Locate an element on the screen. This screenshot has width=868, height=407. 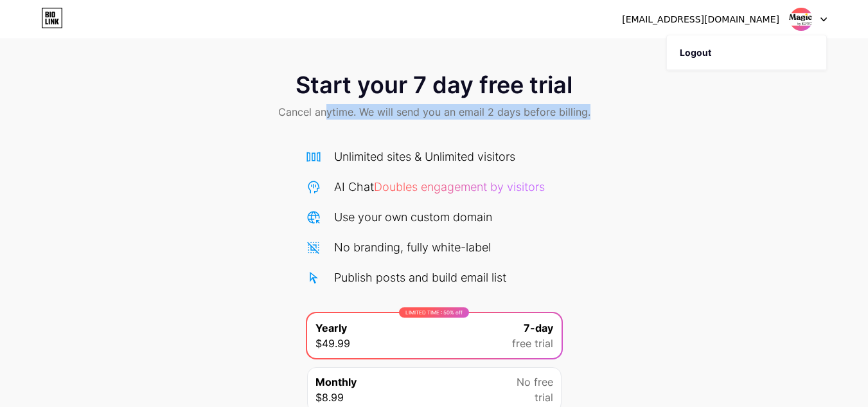
span: trial is located at coordinates (544, 397).